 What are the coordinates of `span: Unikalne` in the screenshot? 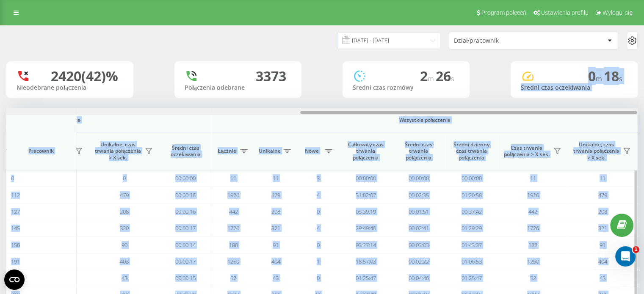 It's located at (270, 151).